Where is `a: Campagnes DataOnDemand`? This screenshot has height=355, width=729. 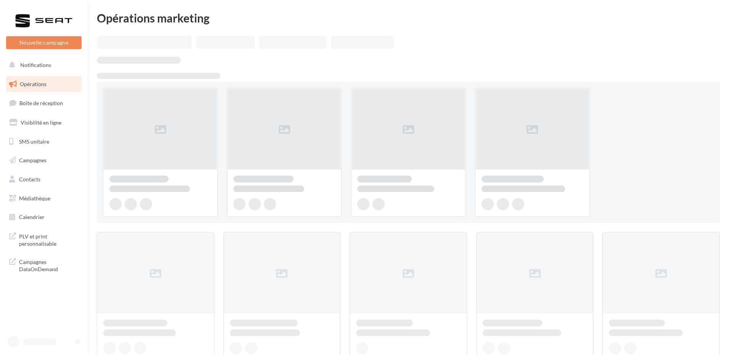 a: Campagnes DataOnDemand is located at coordinates (44, 265).